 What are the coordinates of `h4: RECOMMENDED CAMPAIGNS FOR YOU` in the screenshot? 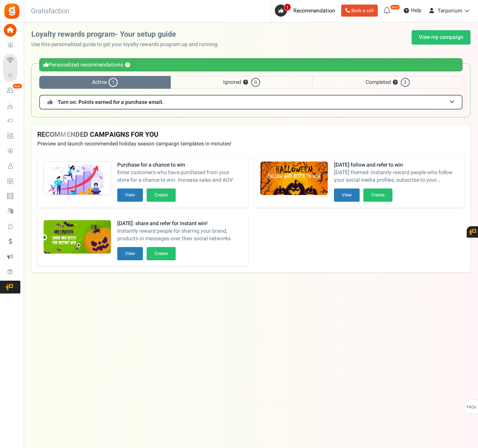 It's located at (250, 135).